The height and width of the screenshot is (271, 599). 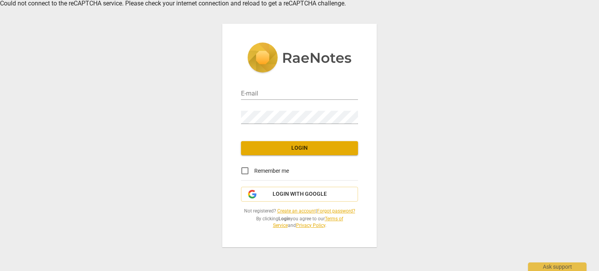 I want to click on b: Login, so click(x=284, y=219).